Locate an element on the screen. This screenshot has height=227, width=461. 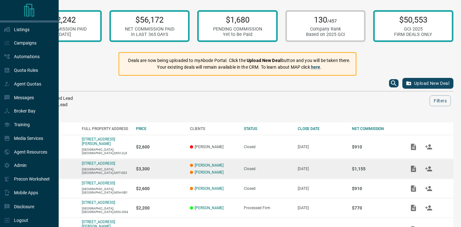
div: Yet to Be Paid is located at coordinates (238, 34).